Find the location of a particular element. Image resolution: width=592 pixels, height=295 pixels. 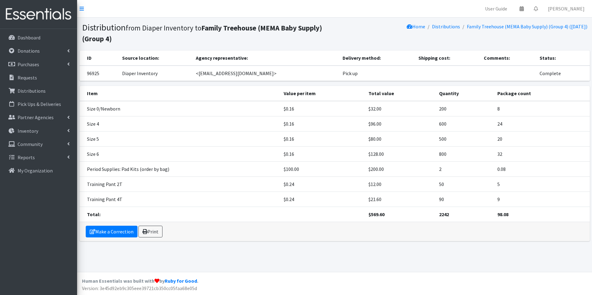

td: $12.00 is located at coordinates (400, 184).